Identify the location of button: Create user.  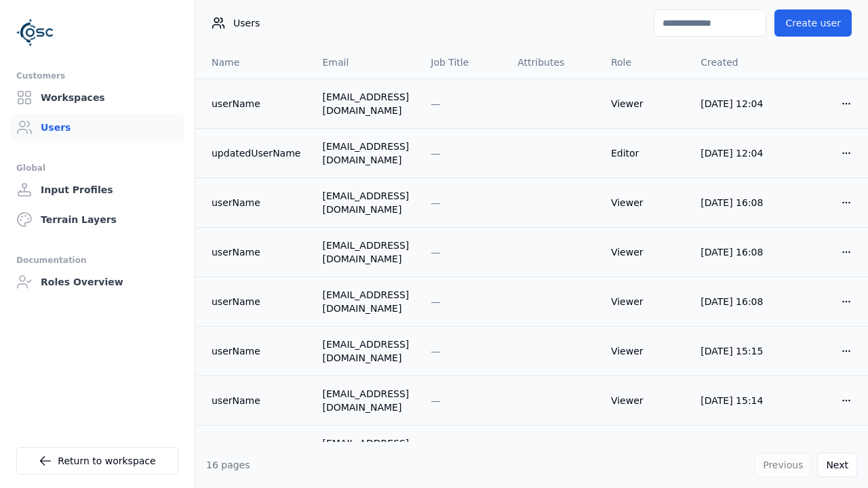
(813, 23).